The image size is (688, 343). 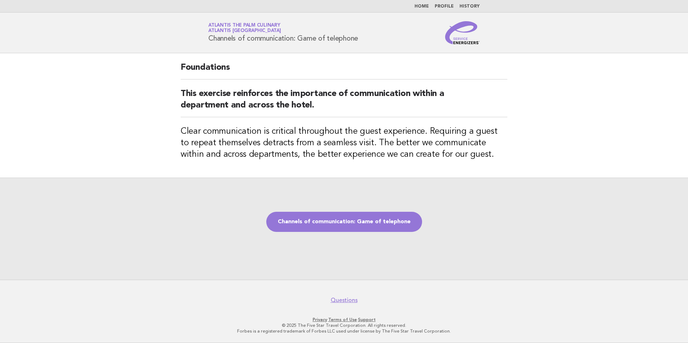 What do you see at coordinates (283, 33) in the screenshot?
I see `h1: Channels of communication: Game of telephone` at bounding box center [283, 33].